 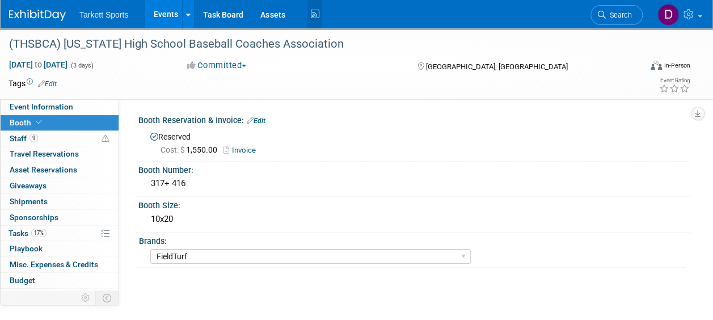 I want to click on div: Booth Number:, so click(x=414, y=168).